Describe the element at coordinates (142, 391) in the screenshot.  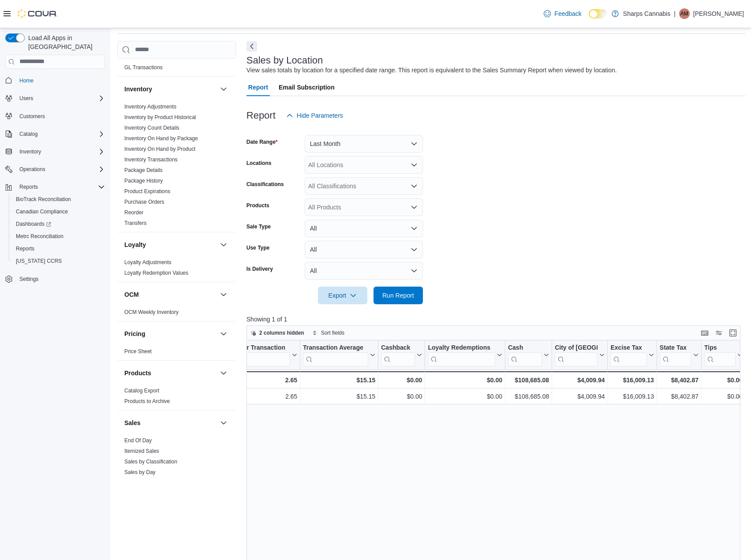
I see `span: Catalog Export` at that location.